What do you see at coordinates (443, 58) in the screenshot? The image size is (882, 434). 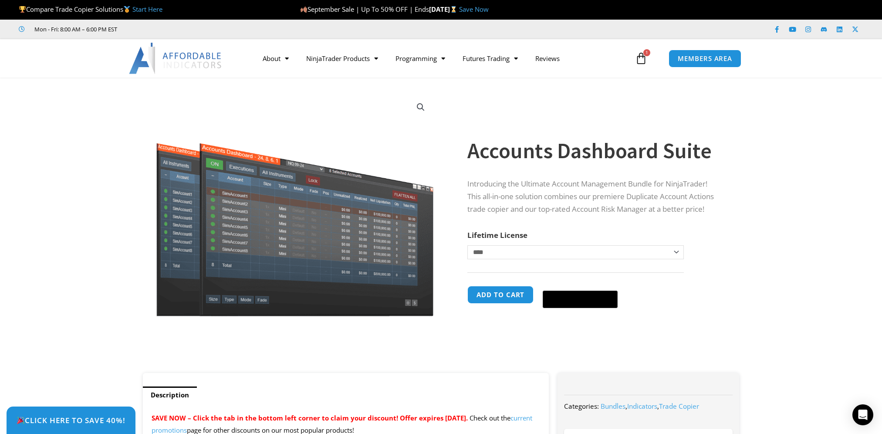 I see `nav: Menu` at bounding box center [443, 58].